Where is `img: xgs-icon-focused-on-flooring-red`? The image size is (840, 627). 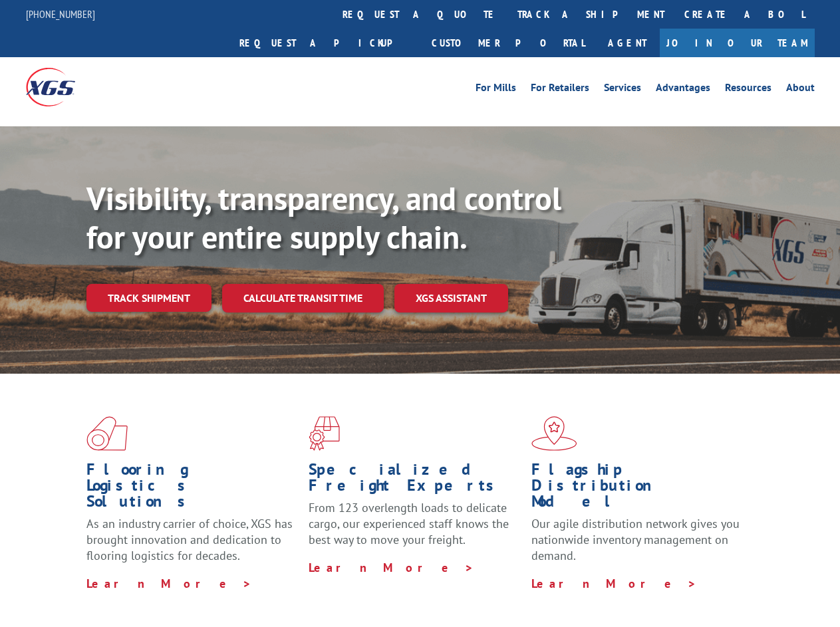
img: xgs-icon-focused-on-flooring-red is located at coordinates (324, 433).